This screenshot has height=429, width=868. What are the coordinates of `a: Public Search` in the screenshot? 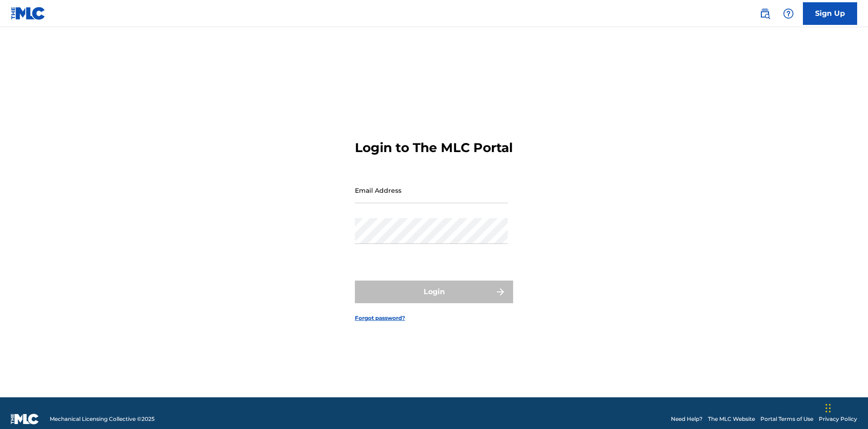 It's located at (765, 13).